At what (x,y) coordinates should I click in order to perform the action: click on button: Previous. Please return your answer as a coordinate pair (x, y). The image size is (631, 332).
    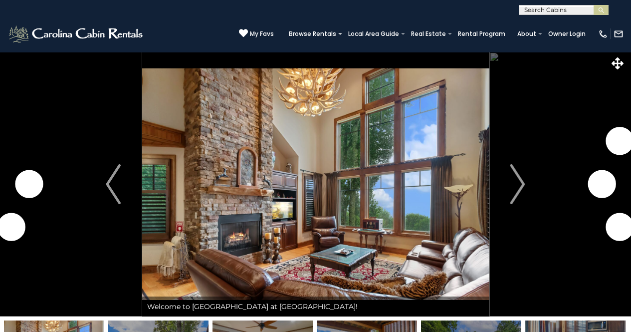
    Looking at the image, I should click on (113, 184).